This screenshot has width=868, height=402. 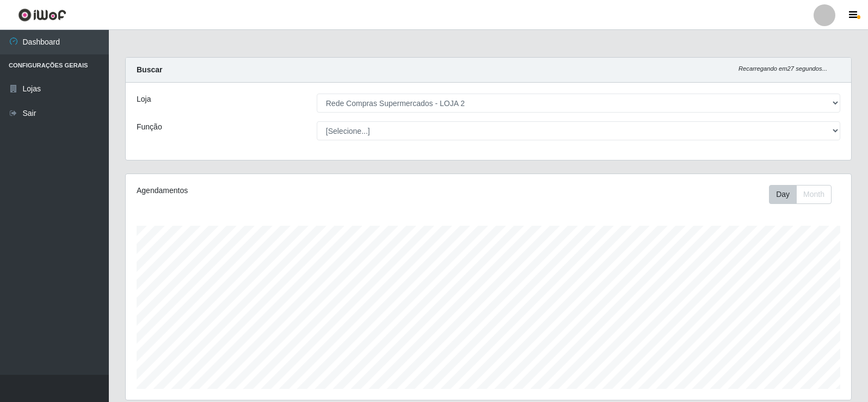 I want to click on button: Month, so click(x=814, y=194).